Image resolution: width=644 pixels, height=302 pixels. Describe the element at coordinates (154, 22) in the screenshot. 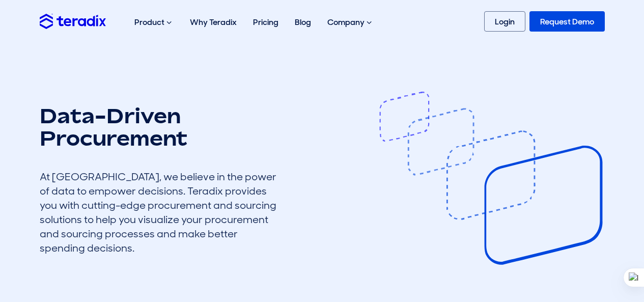

I see `div: Product` at that location.